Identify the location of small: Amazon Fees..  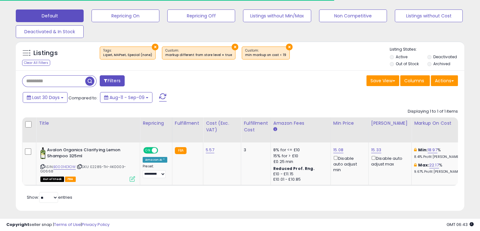
(275, 129).